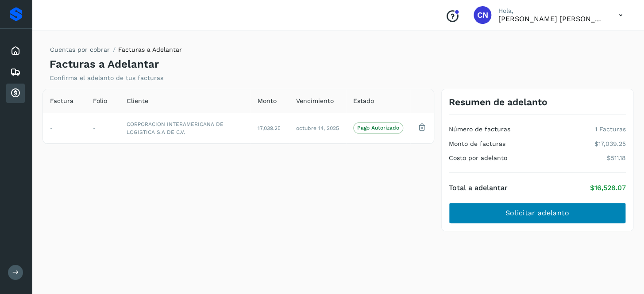 This screenshot has width=644, height=294. I want to click on h4: Número de facturas, so click(479, 129).